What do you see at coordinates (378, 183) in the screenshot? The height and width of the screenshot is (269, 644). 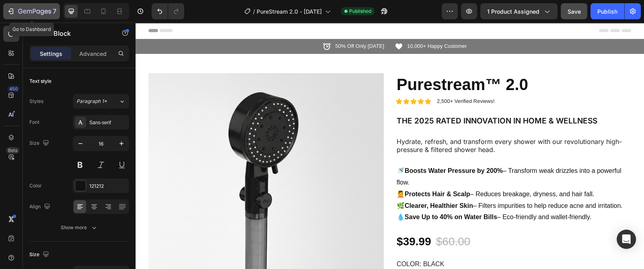 I see `p: 🌿 – Filters impurities to help reduce acne and irritation.` at bounding box center [378, 183].